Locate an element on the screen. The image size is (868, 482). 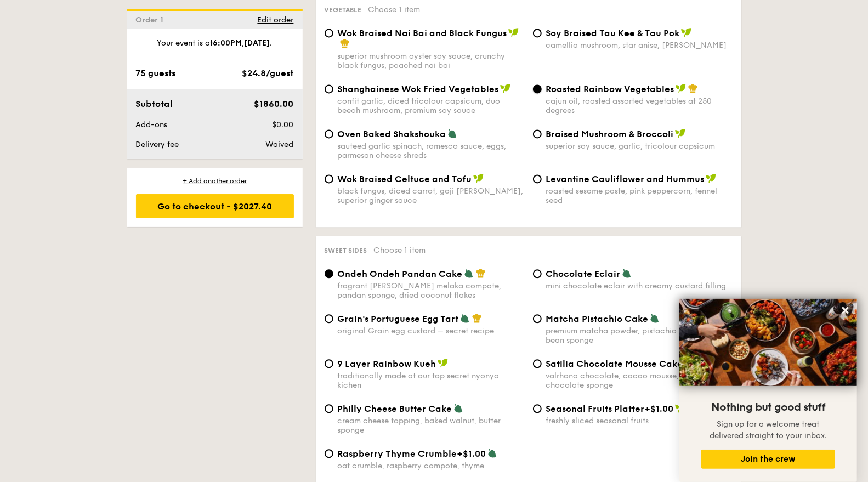
span: Roasted Rainbow Vegetables is located at coordinates (611, 89).